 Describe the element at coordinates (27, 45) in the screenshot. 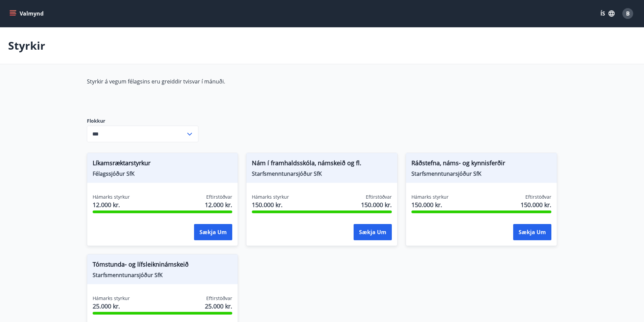

I see `p: Styrkir` at that location.